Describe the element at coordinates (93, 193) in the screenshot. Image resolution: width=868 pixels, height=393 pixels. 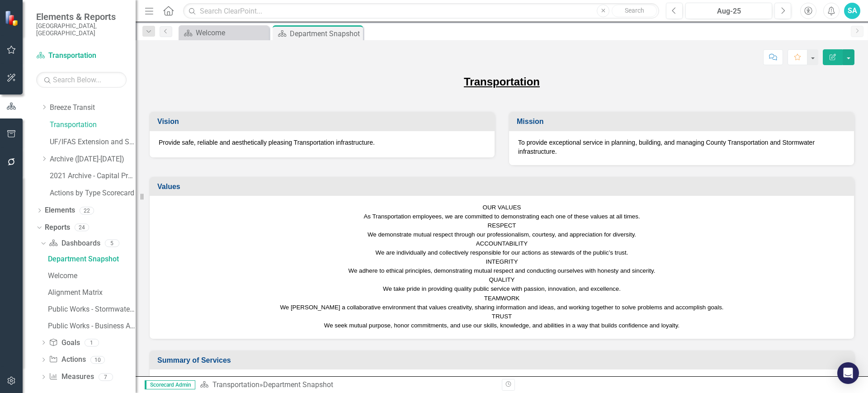
I see `a: Actions by Type Scorecard` at that location.